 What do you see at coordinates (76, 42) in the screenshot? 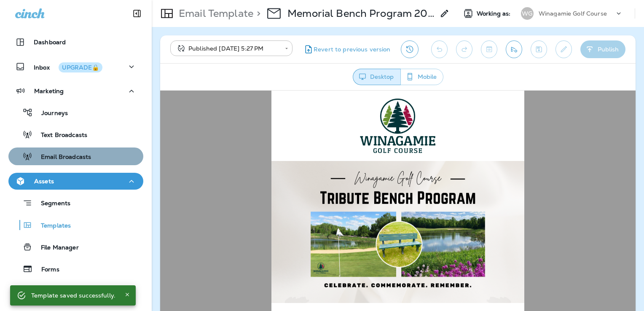
I see `button: Dashboard` at bounding box center [76, 42].